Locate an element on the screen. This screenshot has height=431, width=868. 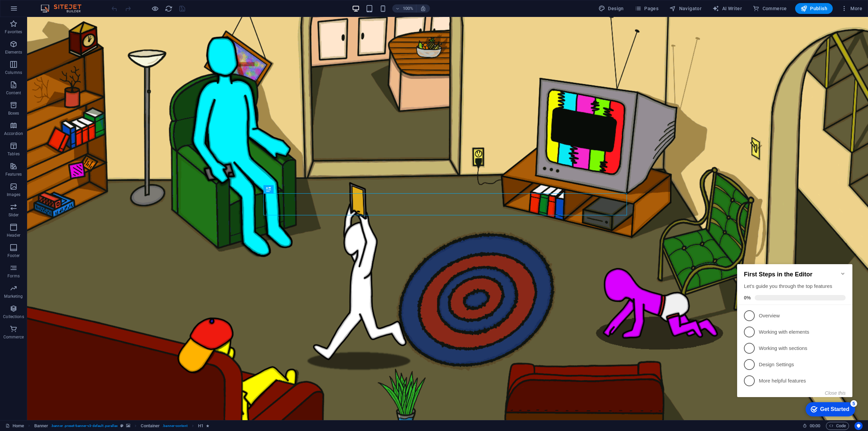
i: Element contains an animation is located at coordinates (207, 426).